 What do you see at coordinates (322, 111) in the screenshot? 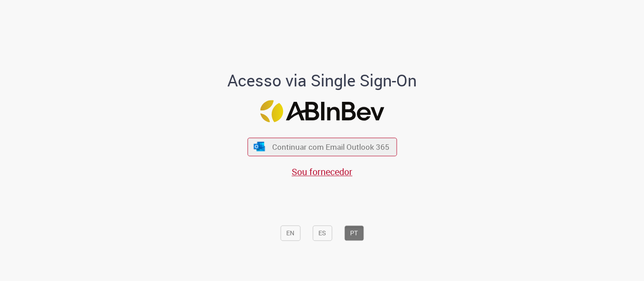
I see `img: Logo ABInBev` at bounding box center [322, 111].